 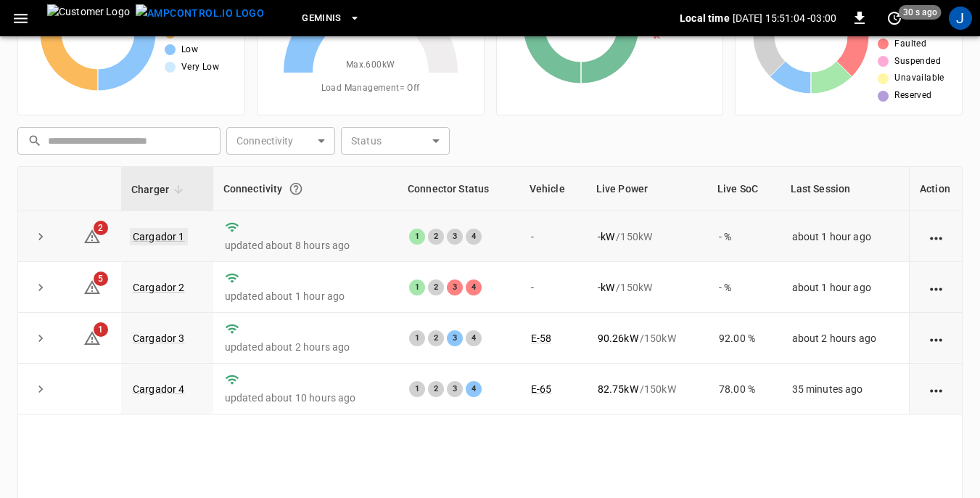 I want to click on a: Cargador 2, so click(x=159, y=288).